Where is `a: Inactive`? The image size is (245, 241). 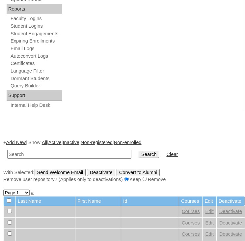
a: Inactive is located at coordinates (71, 142).